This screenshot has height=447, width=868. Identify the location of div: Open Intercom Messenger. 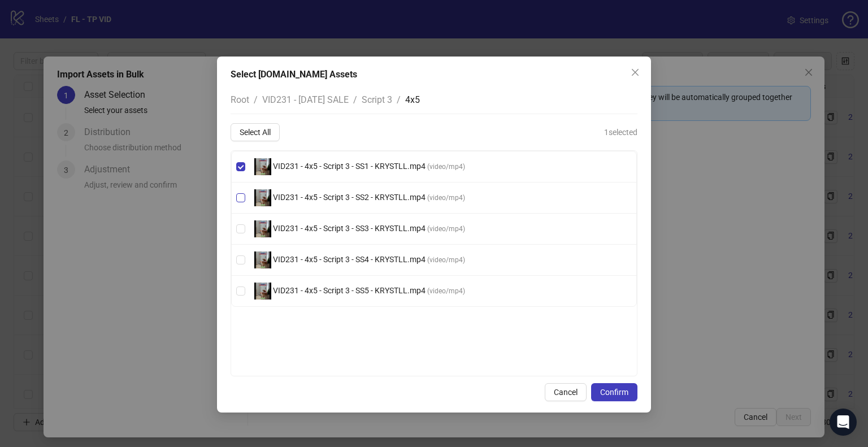
(843, 423).